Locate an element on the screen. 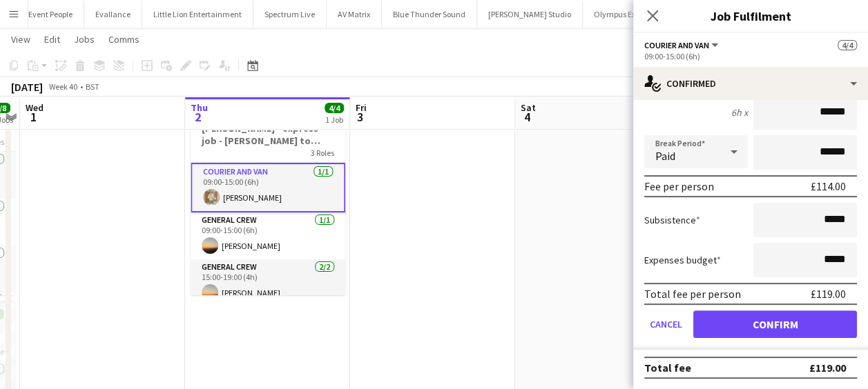  span: Comms is located at coordinates (124, 39).